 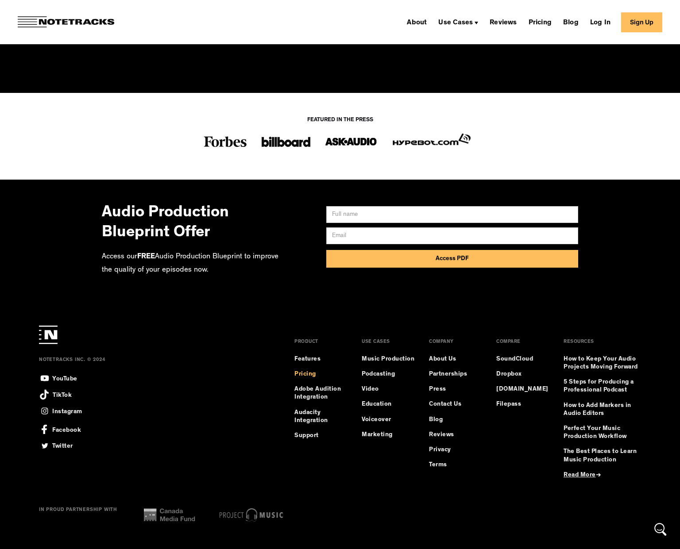 What do you see at coordinates (65, 378) in the screenshot?
I see `div: YouTube` at bounding box center [65, 378].